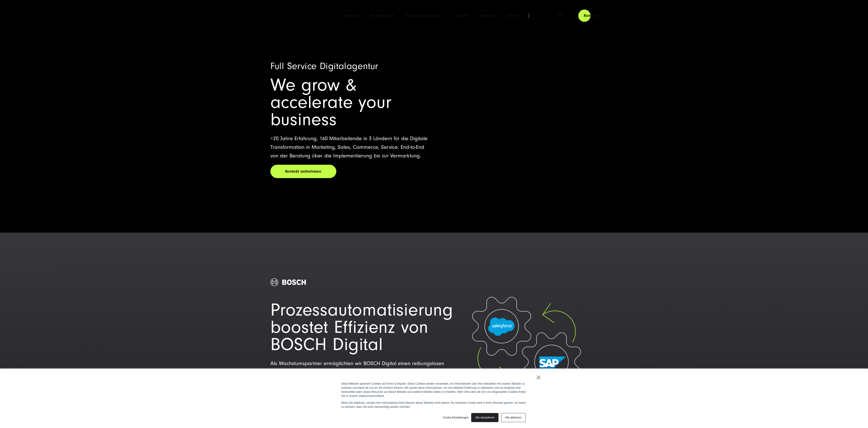  I want to click on p: Als Wachstumspartner ermöglichten wir BOSCH Digital einen reibungslosen Datenaustausch zwischen s..., so click(362, 377).